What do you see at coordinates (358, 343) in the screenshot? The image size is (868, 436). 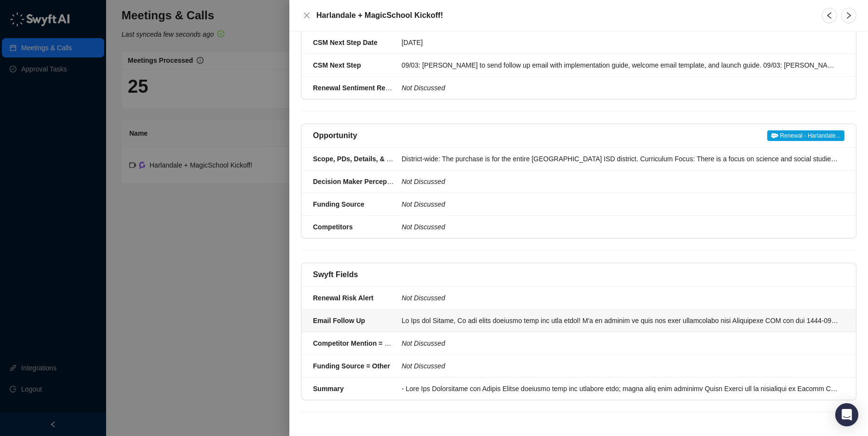 I see `strong: Competitor Mention = Other` at bounding box center [358, 343].